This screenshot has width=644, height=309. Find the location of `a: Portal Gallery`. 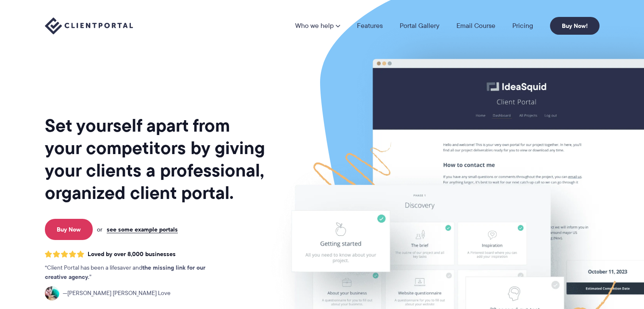

a: Portal Gallery is located at coordinates (420, 26).